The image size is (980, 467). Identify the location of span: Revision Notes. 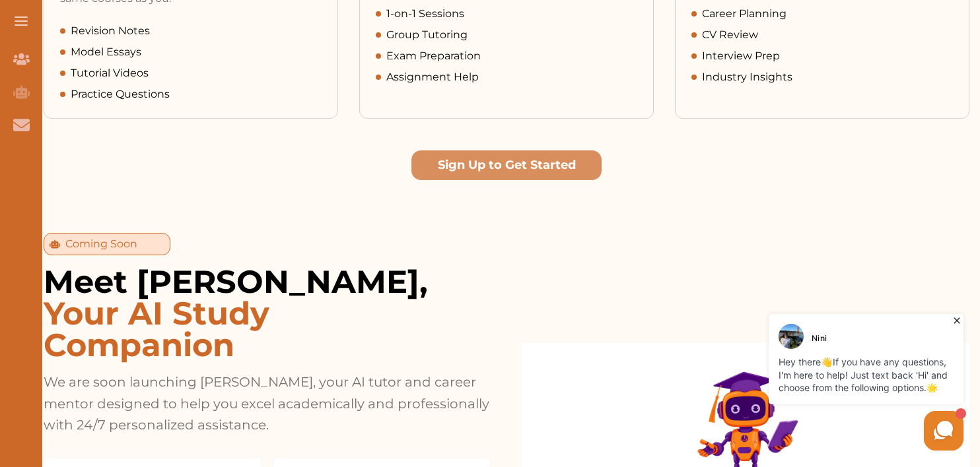
(110, 31).